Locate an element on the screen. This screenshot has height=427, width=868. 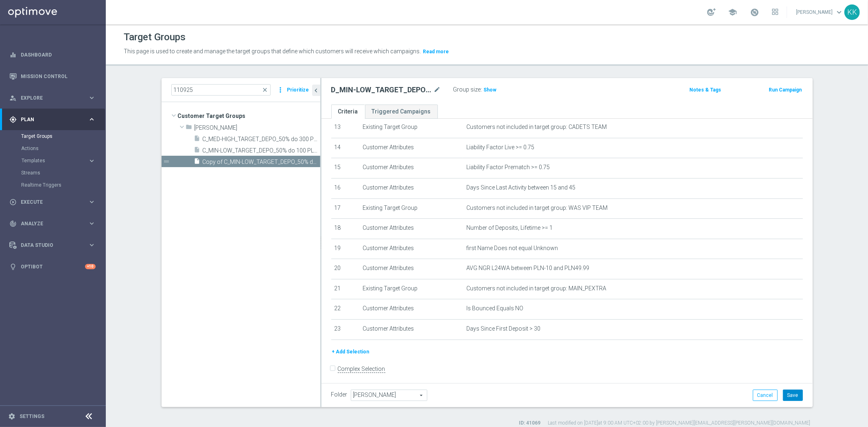
div: KK is located at coordinates (852, 12).